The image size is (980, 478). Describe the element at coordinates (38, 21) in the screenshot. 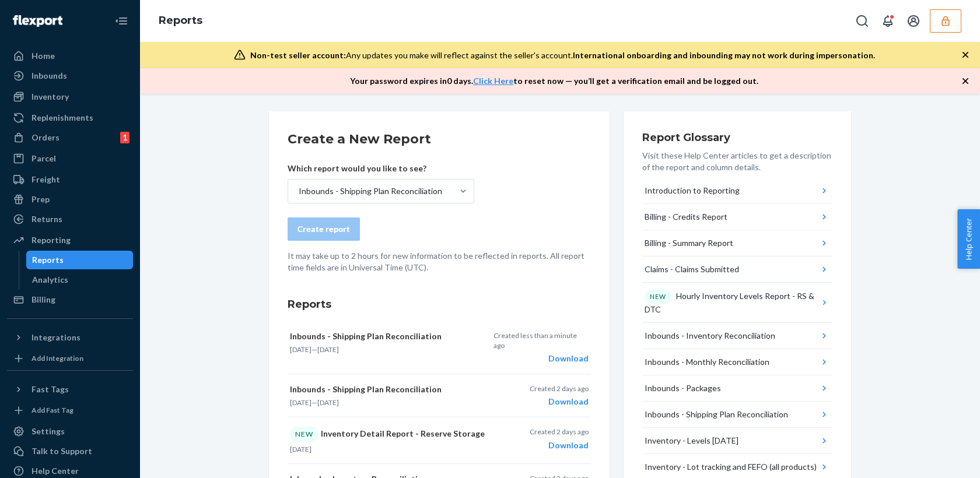

I see `img: Flexport logo` at that location.